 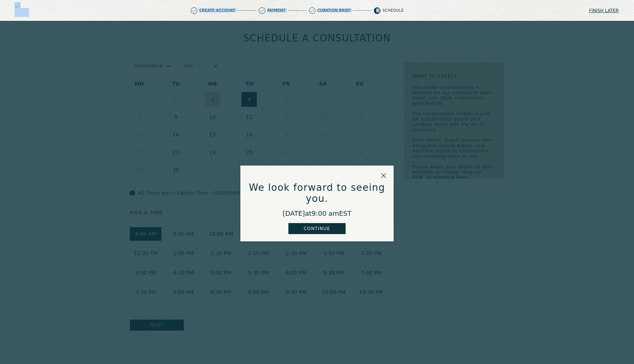 What do you see at coordinates (604, 10) in the screenshot?
I see `button: Finish later` at bounding box center [604, 10].